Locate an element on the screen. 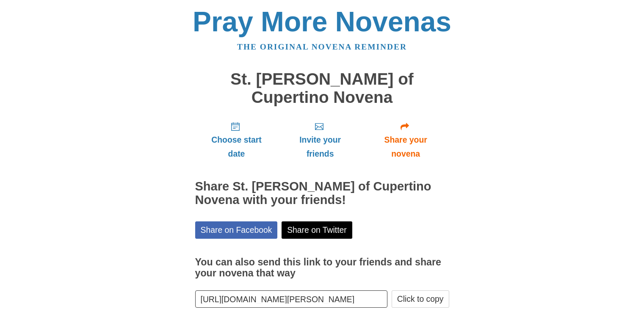 Image resolution: width=644 pixels, height=309 pixels. button: Click to copy is located at coordinates (420, 299).